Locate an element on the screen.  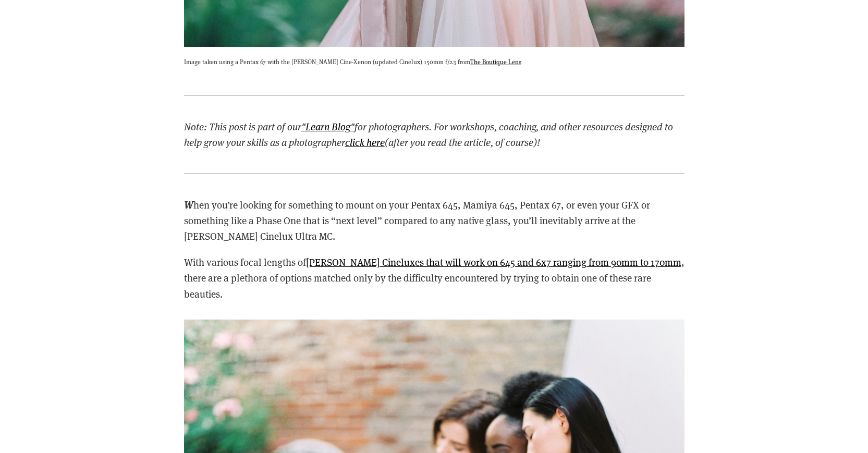
em: (after you read the article, of course)! is located at coordinates (462, 142).